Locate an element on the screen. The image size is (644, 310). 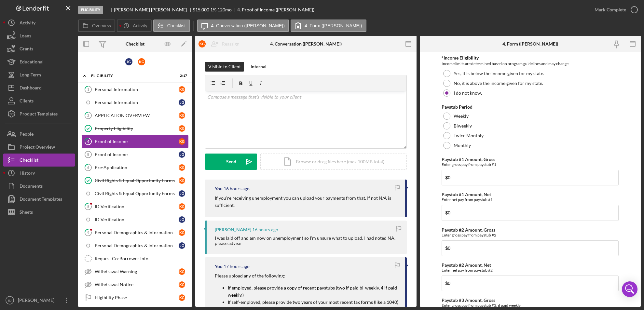
div: Long-Term is located at coordinates (30, 76).